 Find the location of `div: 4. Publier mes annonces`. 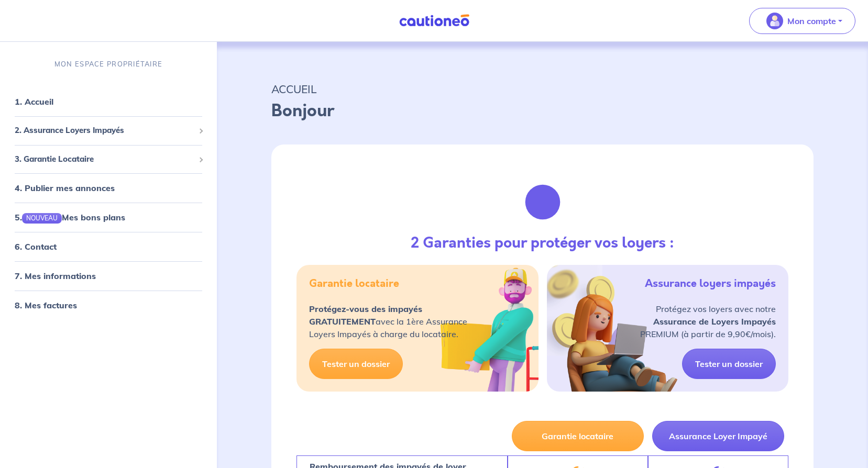

div: 4. Publier mes annonces is located at coordinates (108, 189).